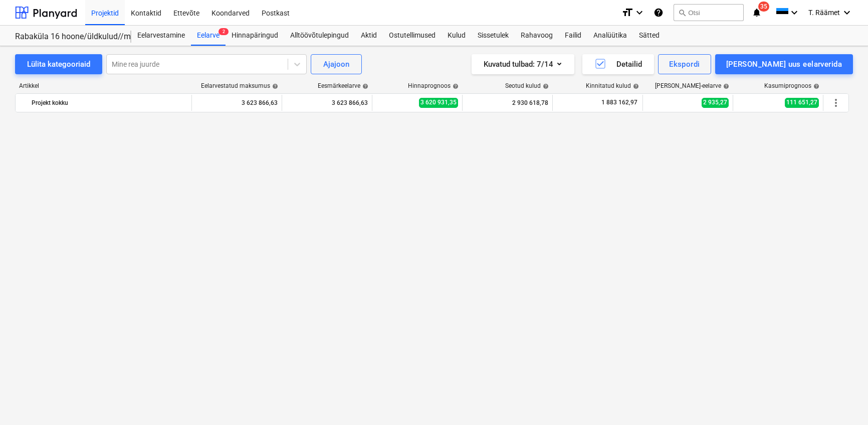 The image size is (868, 425). Describe the element at coordinates (715, 102) in the screenshot. I see `span: 2 935,27` at that location.